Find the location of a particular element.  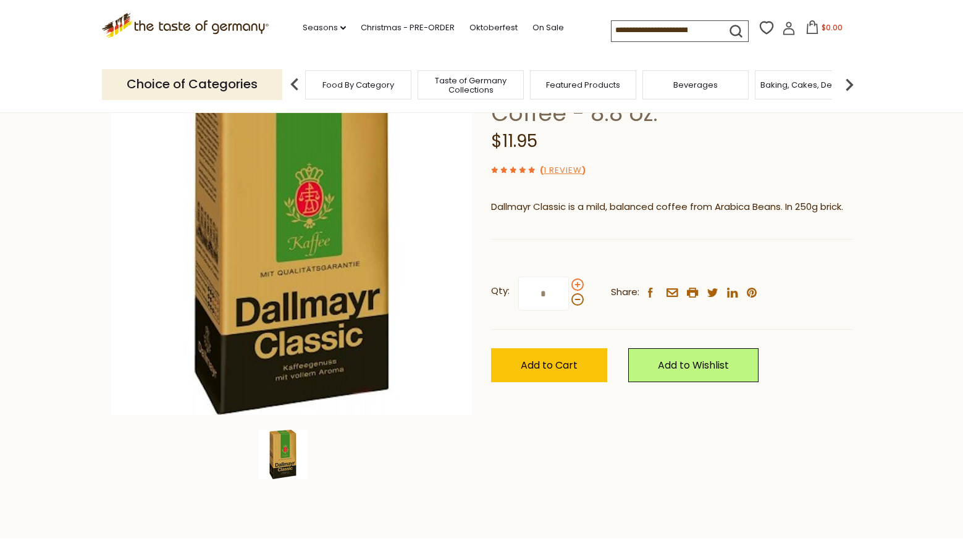

button: $0.00 is located at coordinates (824, 30).